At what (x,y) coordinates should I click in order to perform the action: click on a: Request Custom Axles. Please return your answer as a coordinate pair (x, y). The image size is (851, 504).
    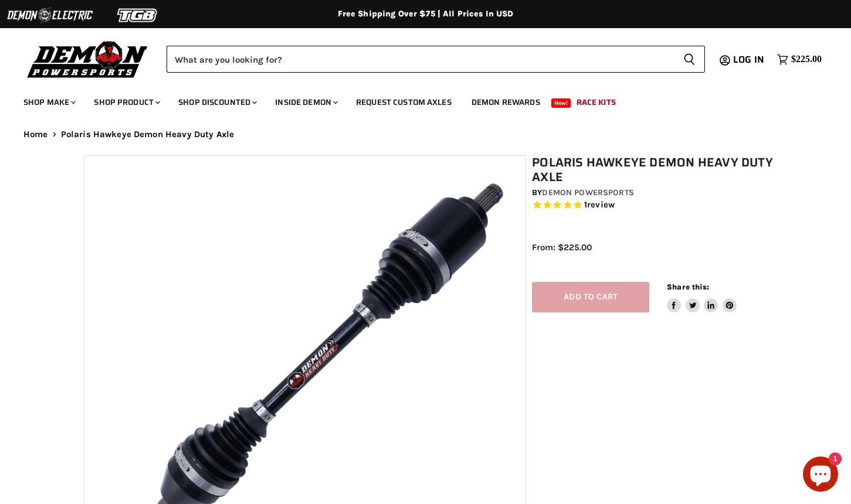
    Looking at the image, I should click on (404, 102).